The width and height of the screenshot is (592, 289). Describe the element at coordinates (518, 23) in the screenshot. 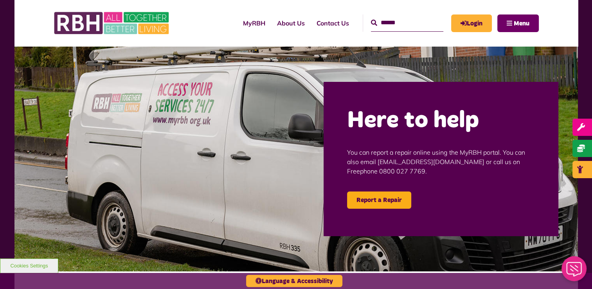

I see `button: Navigation` at that location.